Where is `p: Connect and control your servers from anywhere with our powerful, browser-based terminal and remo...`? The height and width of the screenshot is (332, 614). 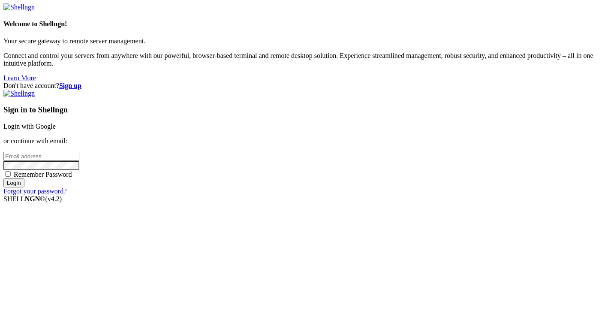
p: Connect and control your servers from anywhere with our powerful, browser-based terminal and remo... is located at coordinates (307, 60).